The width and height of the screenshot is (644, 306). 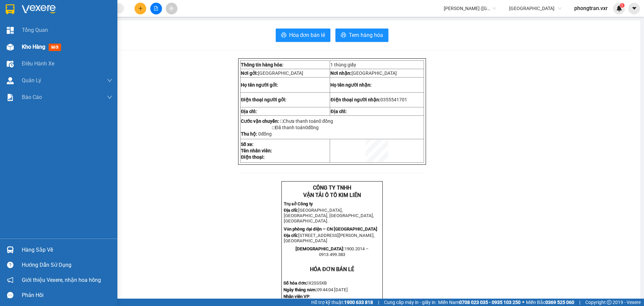 What do you see at coordinates (34, 47) in the screenshot?
I see `span: Kho hàng` at bounding box center [34, 47].